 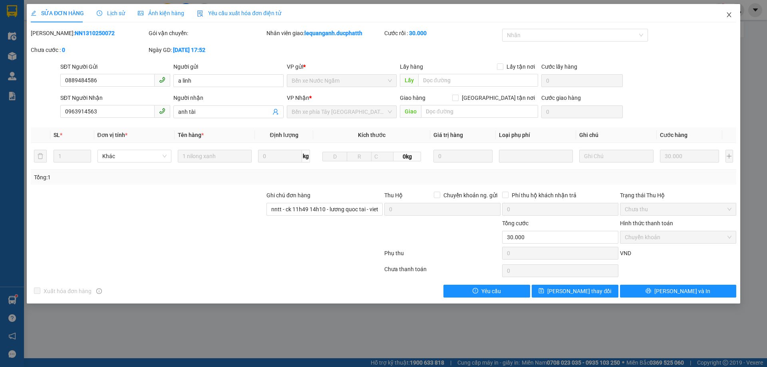 I want to click on div: Trạng thái Thu Hộ, so click(x=678, y=195).